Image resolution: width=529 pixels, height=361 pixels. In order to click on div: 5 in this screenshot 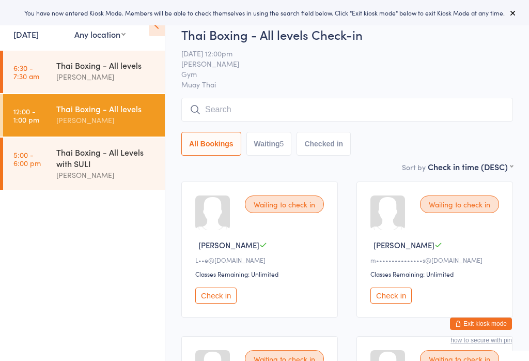, I will do `click(282, 144)`.